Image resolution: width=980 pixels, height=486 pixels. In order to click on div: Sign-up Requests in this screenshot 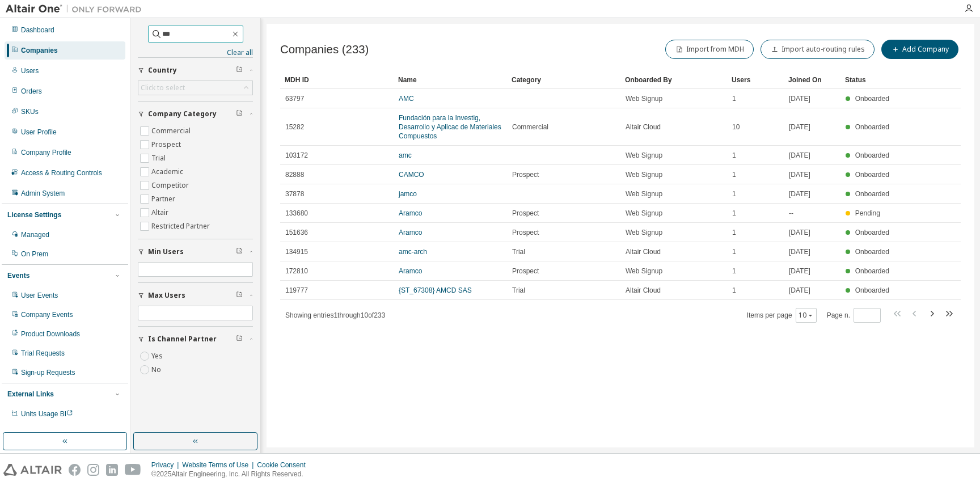, I will do `click(48, 372)`.